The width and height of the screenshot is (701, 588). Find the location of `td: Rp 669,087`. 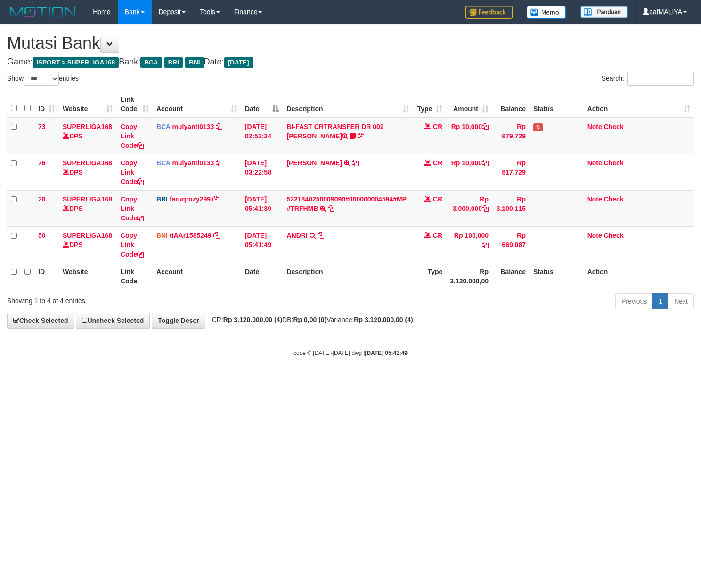

td: Rp 669,087 is located at coordinates (511, 244).